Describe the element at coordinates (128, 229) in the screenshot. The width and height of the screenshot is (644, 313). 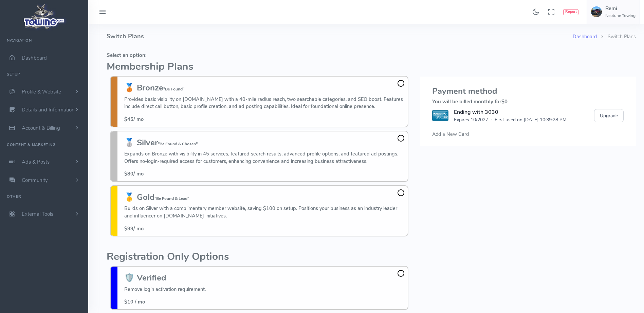
I see `span: $99` at that location.